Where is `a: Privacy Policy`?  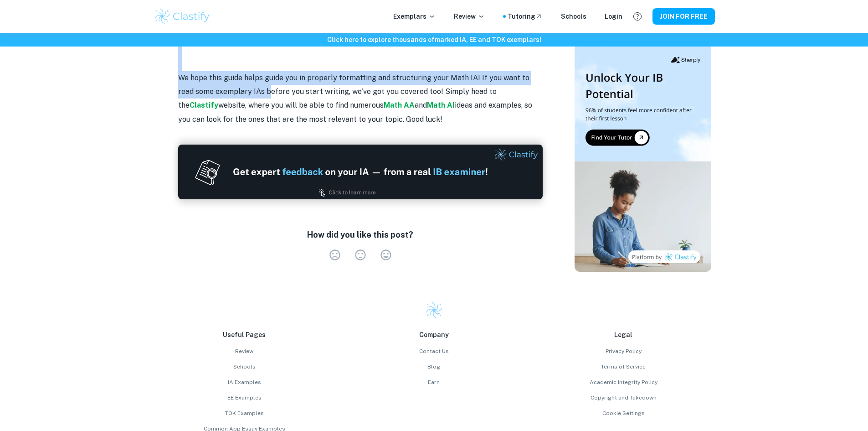 a: Privacy Policy is located at coordinates (624, 351).